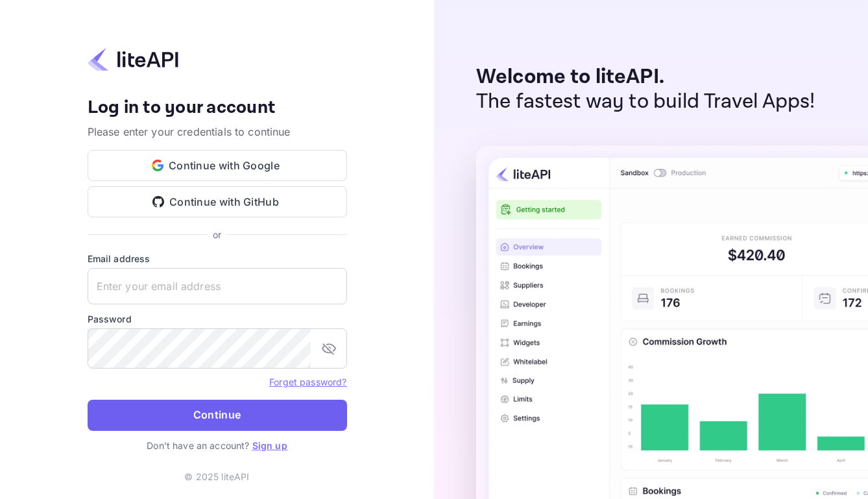 The width and height of the screenshot is (868, 499). What do you see at coordinates (217, 319) in the screenshot?
I see `label: Password` at bounding box center [217, 319].